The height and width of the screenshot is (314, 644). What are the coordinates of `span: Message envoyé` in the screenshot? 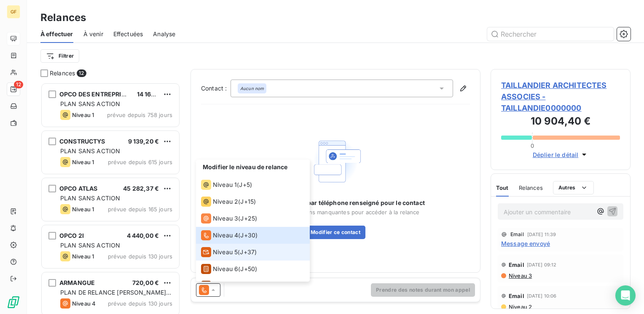 It's located at (526, 243).